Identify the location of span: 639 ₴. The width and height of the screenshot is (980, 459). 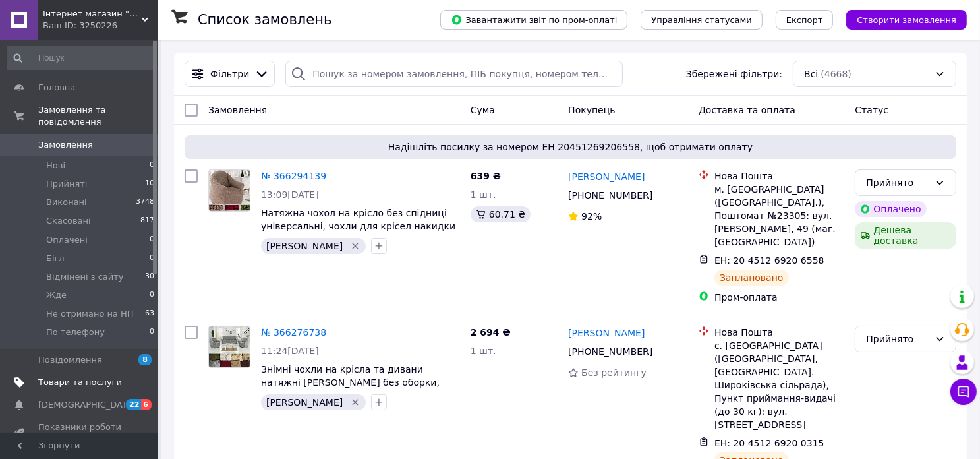
(486, 176).